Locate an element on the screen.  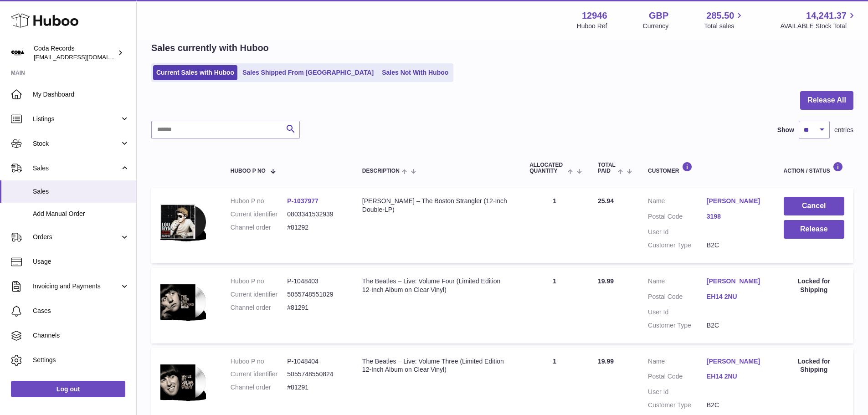
span: Huboo P no is located at coordinates (248, 171).